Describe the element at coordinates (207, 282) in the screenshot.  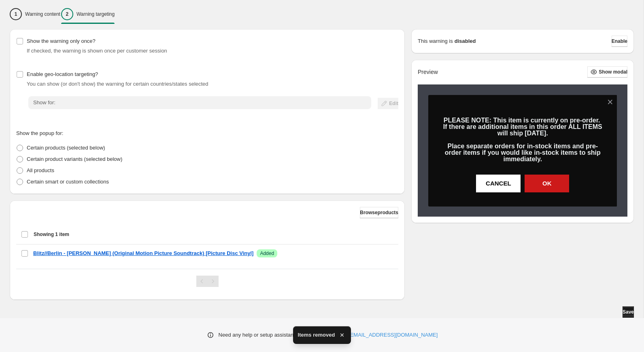
I see `nav: Pagination` at that location.